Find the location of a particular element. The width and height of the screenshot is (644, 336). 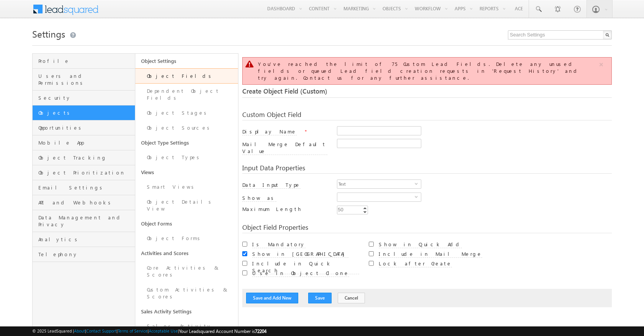

label: Use in Object Clone is located at coordinates (301, 273).